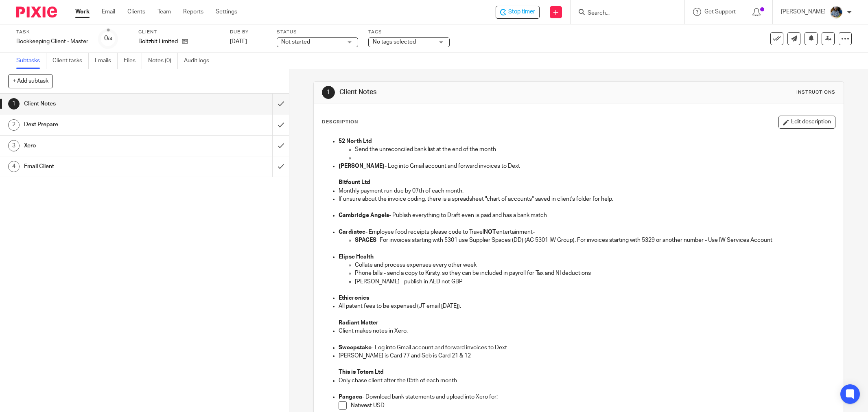 This screenshot has height=412, width=868. I want to click on strong: Elipse Health, so click(356, 257).